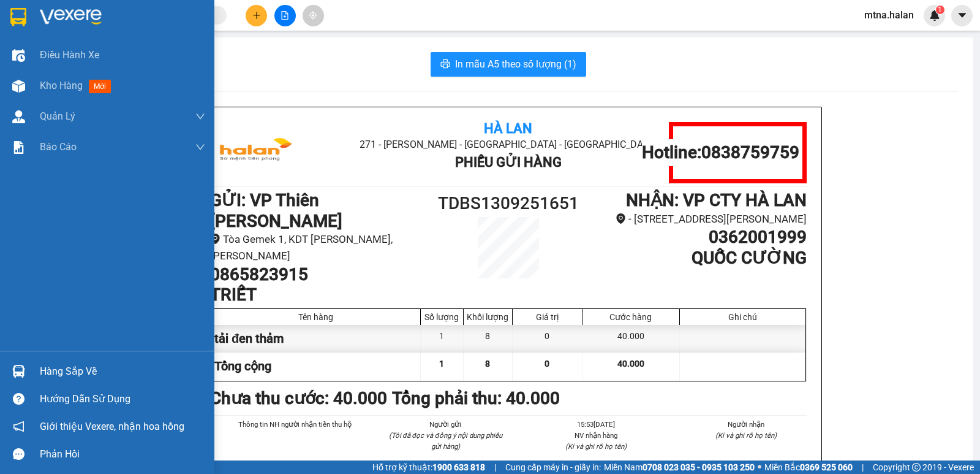 Image resolution: width=980 pixels, height=474 pixels. Describe the element at coordinates (596, 435) in the screenshot. I see `li: NV nhận hàng` at that location.